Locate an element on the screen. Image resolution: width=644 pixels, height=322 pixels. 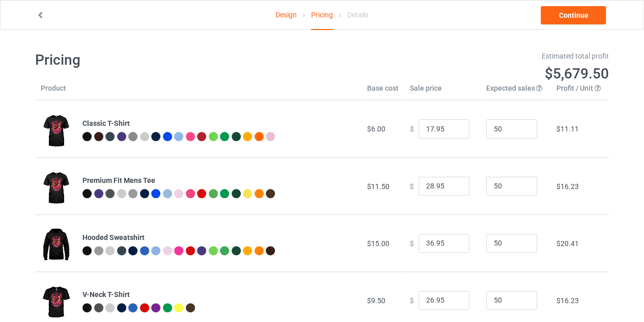
b: Hooded Sweatshirt is located at coordinates (114, 237).